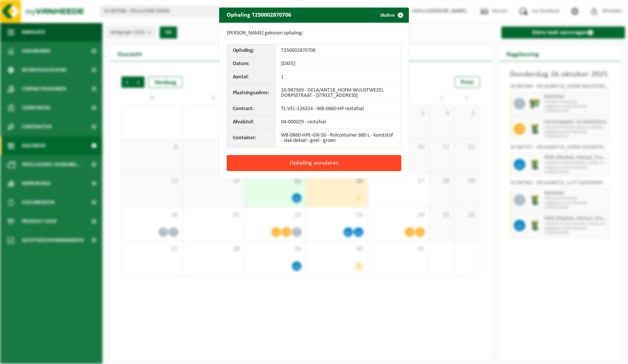  I want to click on th: Container:, so click(251, 139).